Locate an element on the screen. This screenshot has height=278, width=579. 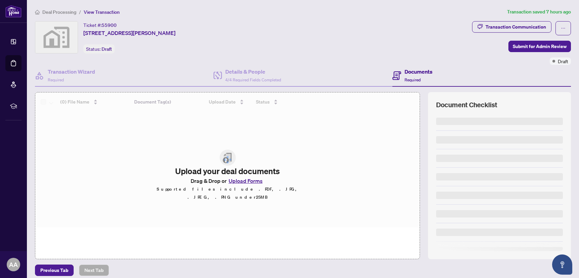
button: Submit for Admin Review is located at coordinates (540, 46).